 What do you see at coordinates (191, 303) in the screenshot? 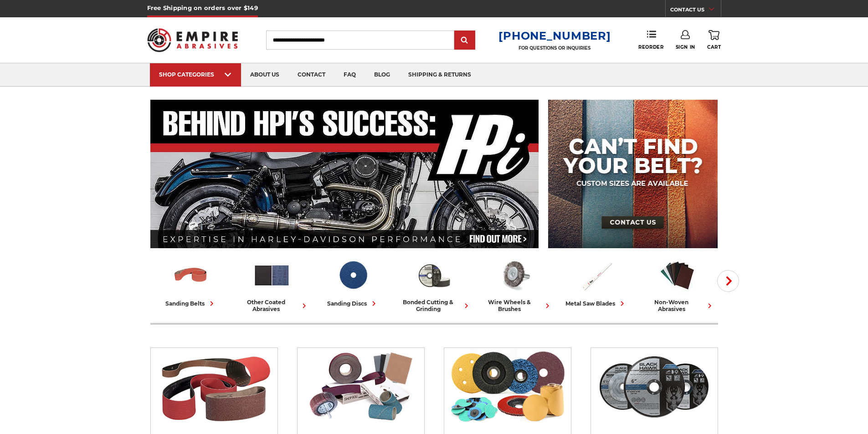
I see `div: sanding belts` at bounding box center [191, 303].